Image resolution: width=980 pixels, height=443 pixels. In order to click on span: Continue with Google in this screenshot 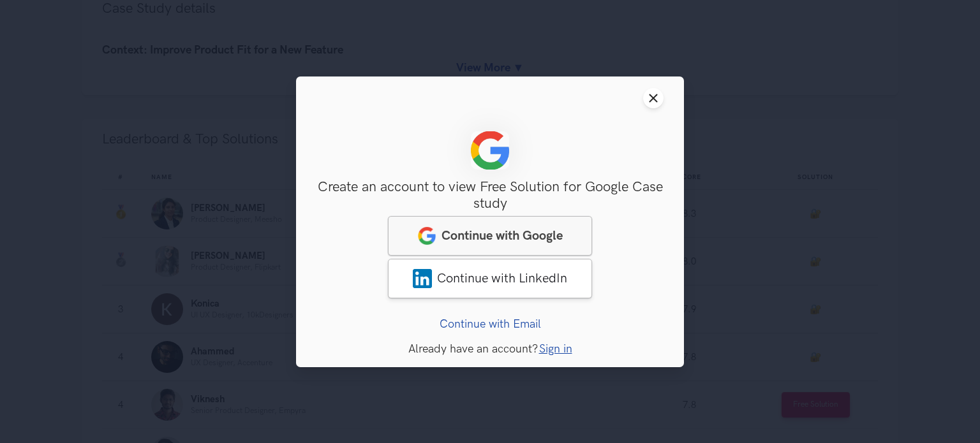, I will do `click(502, 235)`.